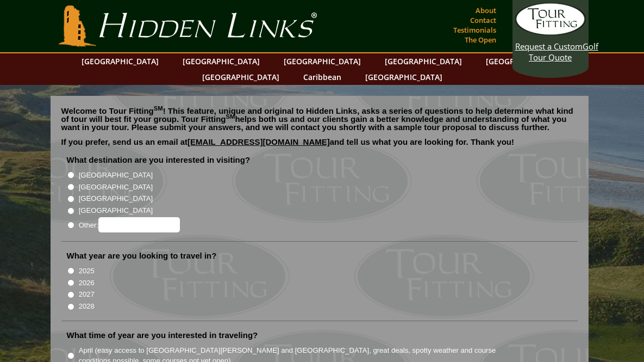 This screenshot has height=362, width=644. I want to click on a: Contact, so click(483, 20).